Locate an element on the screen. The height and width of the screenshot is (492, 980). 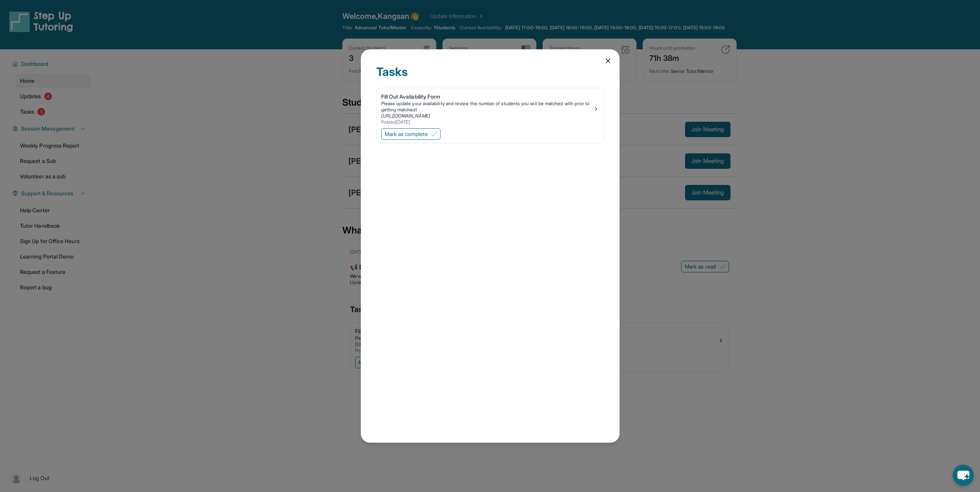
div: Please update your availability and review the number of students you will be matched with prior ... is located at coordinates (487, 107).